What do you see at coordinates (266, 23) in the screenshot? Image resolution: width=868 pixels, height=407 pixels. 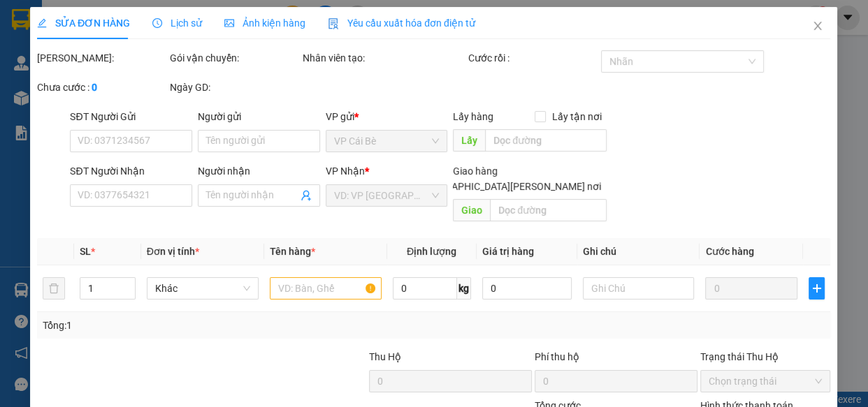 I see `span: Ảnh kiện hàng` at bounding box center [266, 23].